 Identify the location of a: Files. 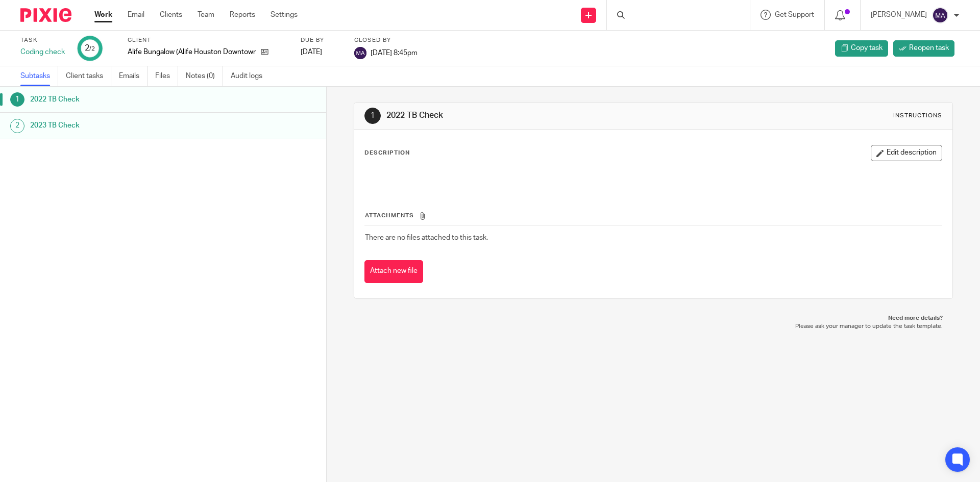
(166, 76).